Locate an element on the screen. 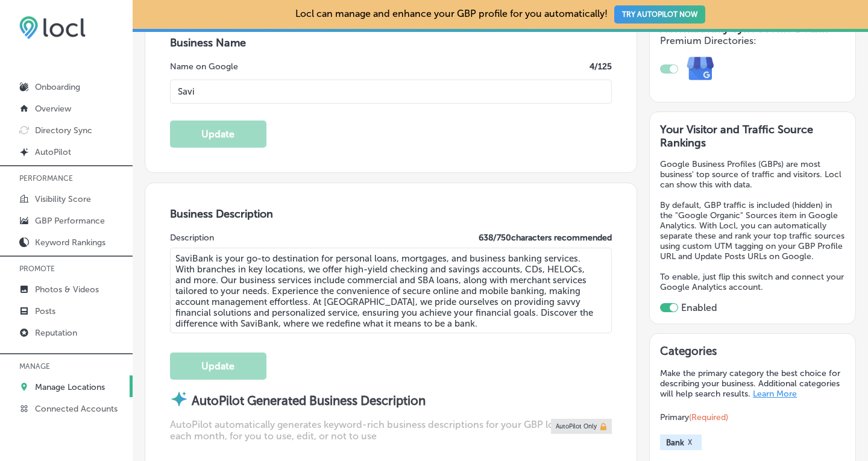 The image size is (868, 461). p: AutoPilot is located at coordinates (53, 152).